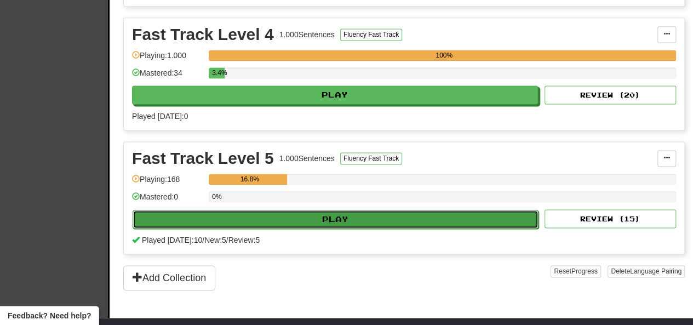  What do you see at coordinates (244, 240) in the screenshot?
I see `span: Review: 5` at bounding box center [244, 240].